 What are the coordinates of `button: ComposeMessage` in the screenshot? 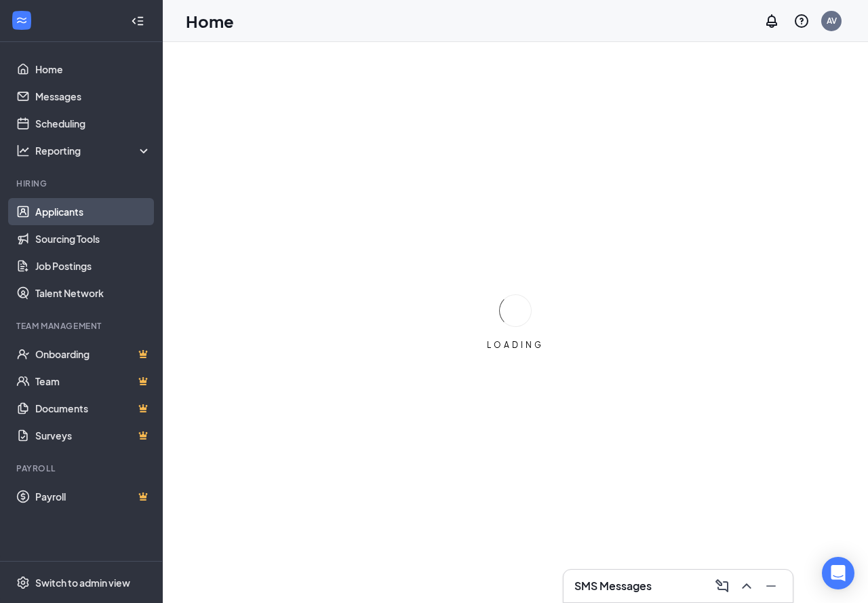 It's located at (722, 587).